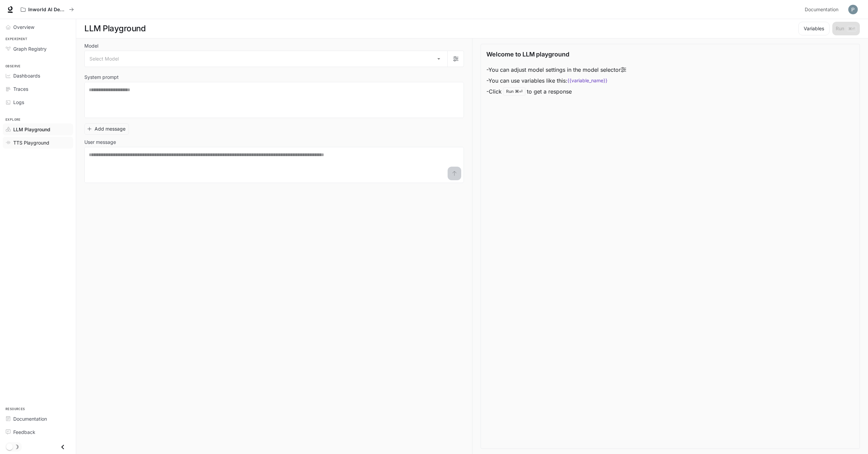 The image size is (868, 454). Describe the element at coordinates (37, 129) in the screenshot. I see `a: LLM Playground` at that location.